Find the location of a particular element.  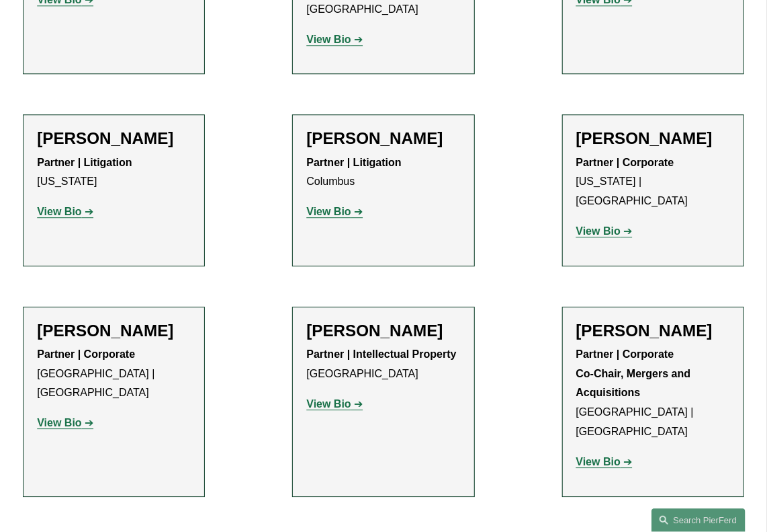

strong: Partner | Intellectual Property is located at coordinates (382, 354).